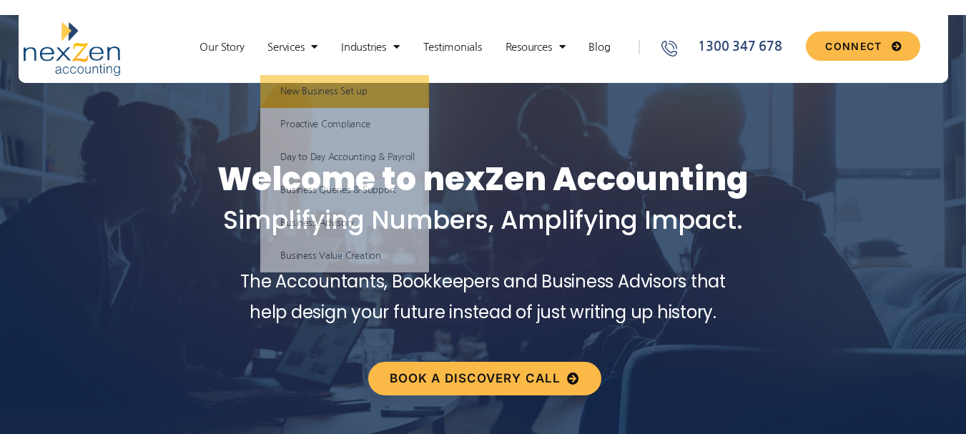 The height and width of the screenshot is (434, 966). I want to click on a: Business Advisory, so click(345, 223).